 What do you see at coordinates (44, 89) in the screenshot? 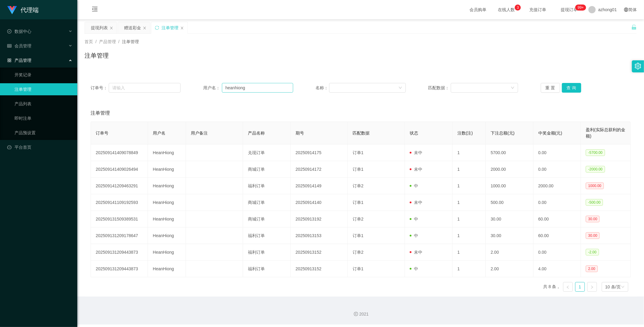
I see `a: 注单管理` at bounding box center [44, 89].